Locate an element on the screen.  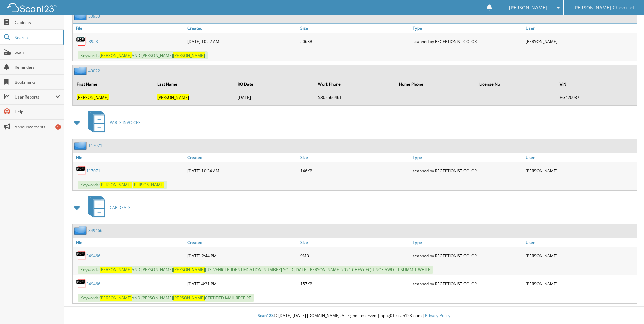
th: License No is located at coordinates (515, 84).